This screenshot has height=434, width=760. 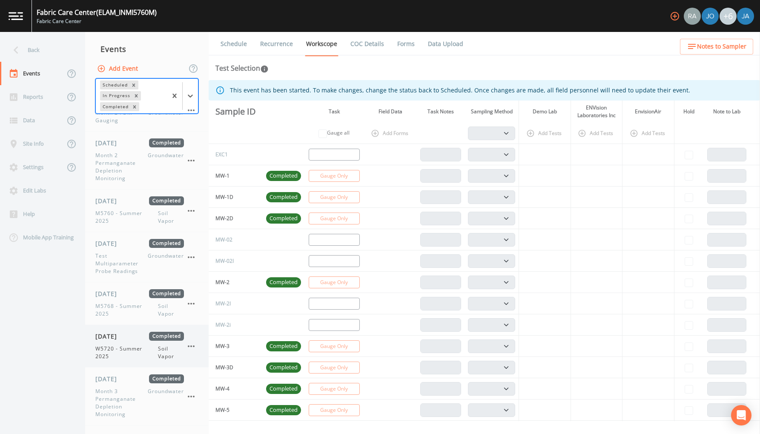 I want to click on span: M5768 - Summer 2025, so click(x=127, y=310).